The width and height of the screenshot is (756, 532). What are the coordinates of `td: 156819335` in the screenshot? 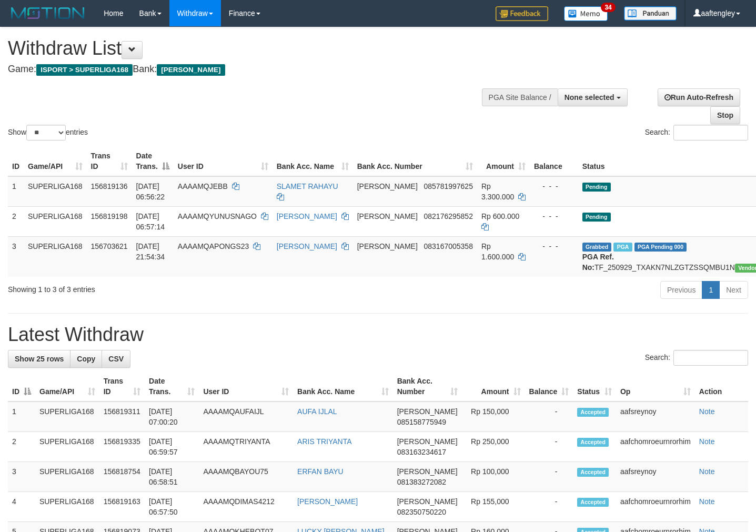 It's located at (122, 447).